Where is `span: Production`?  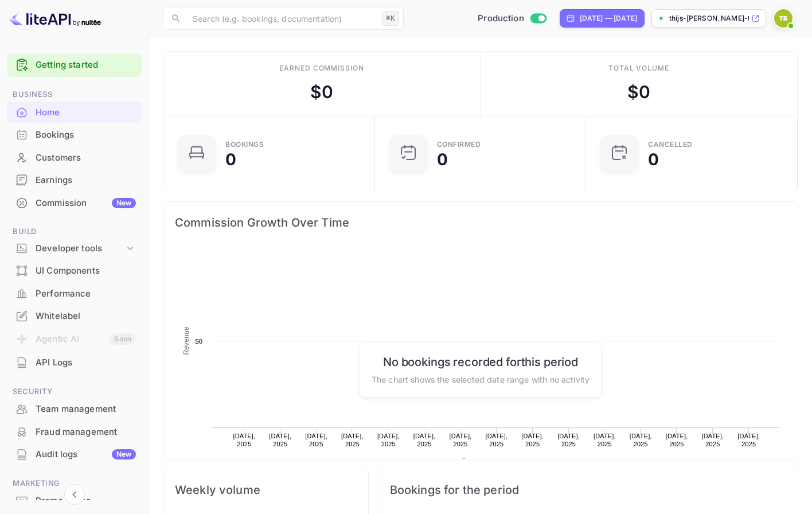 span: Production is located at coordinates (501, 18).